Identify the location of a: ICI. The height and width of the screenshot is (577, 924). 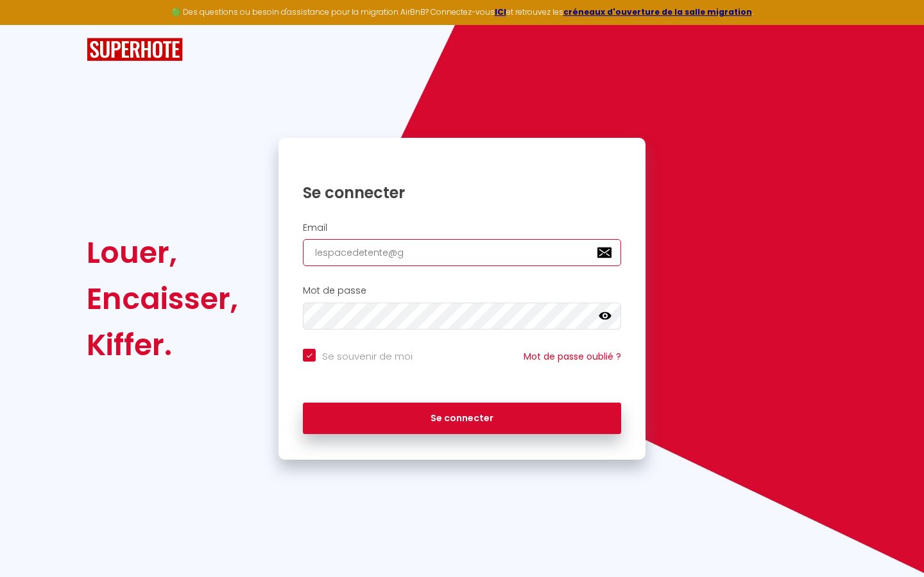
(501, 11).